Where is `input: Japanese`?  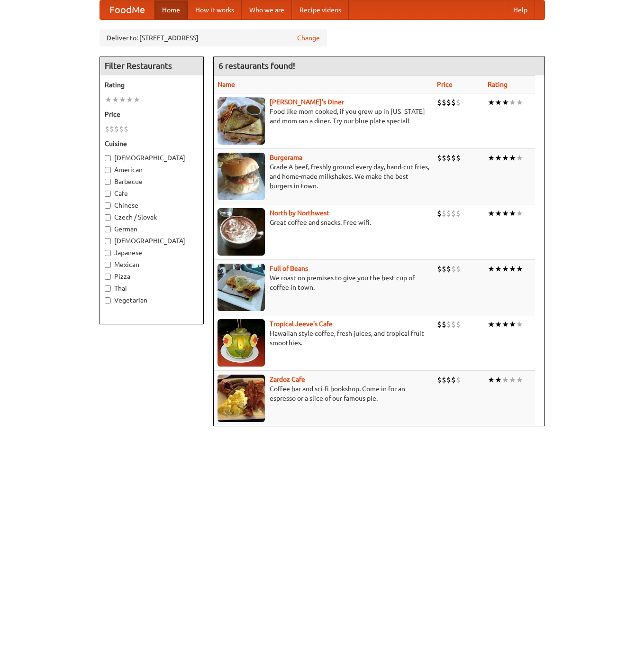 input: Japanese is located at coordinates (108, 253).